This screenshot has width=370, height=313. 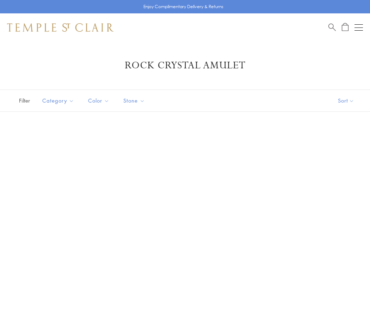 What do you see at coordinates (332, 27) in the screenshot?
I see `a: Search` at bounding box center [332, 27].